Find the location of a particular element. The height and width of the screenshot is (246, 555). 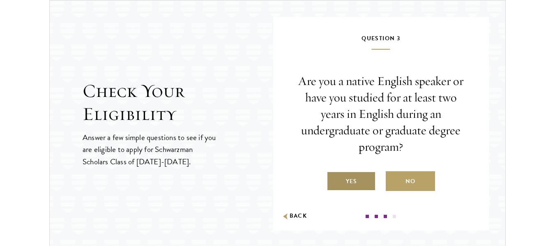

button: Back is located at coordinates (294, 216).